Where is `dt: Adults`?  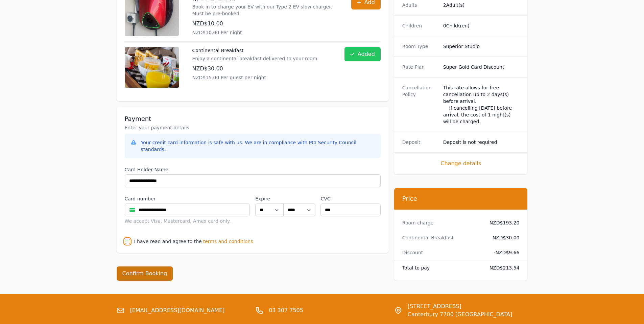 dt: Adults is located at coordinates (420, 5).